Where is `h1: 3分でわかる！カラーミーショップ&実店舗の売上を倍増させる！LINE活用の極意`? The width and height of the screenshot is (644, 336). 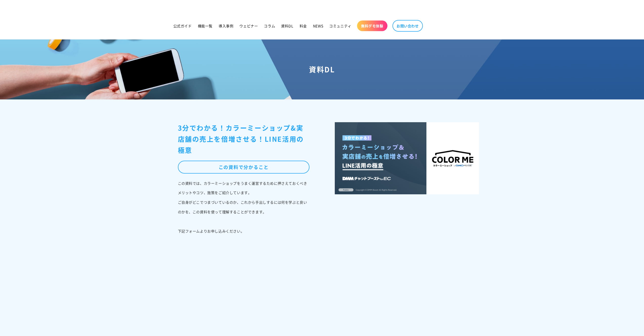 h1: 3分でわかる！カラーミーショップ&実店舗の売上を倍増させる！LINE活用の極意 is located at coordinates (244, 139).